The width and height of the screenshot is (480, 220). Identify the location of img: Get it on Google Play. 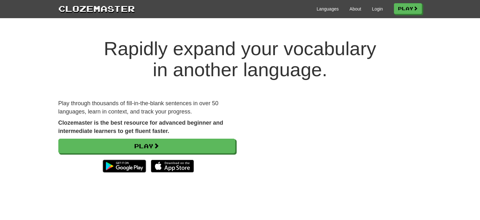
(124, 166).